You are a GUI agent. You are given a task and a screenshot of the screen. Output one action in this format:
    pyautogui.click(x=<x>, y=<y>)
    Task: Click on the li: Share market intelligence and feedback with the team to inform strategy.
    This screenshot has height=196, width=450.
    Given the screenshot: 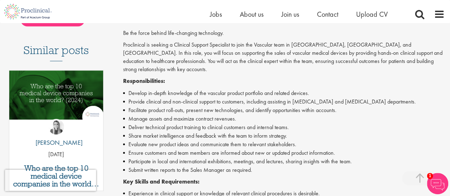 What is the action you would take?
    pyautogui.click(x=284, y=136)
    